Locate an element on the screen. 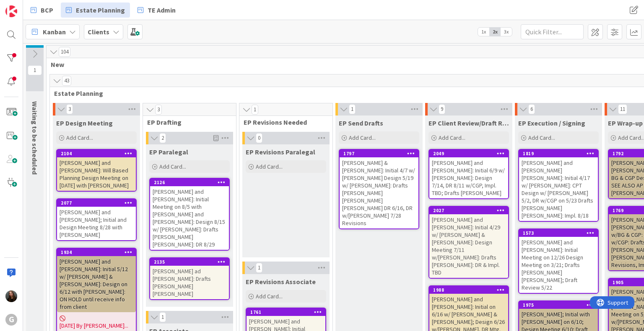 The height and width of the screenshot is (331, 644). span: 6 is located at coordinates (532, 109).